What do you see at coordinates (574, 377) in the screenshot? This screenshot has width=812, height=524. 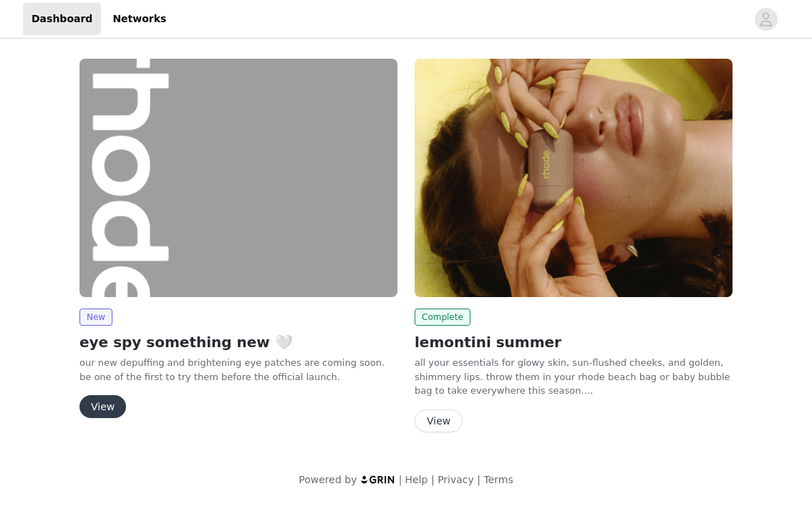 I see `p: all your essentials for glowy skin, sun-flushed cheeks, and golden, shimmery lips. throw them in ...` at bounding box center [574, 377].